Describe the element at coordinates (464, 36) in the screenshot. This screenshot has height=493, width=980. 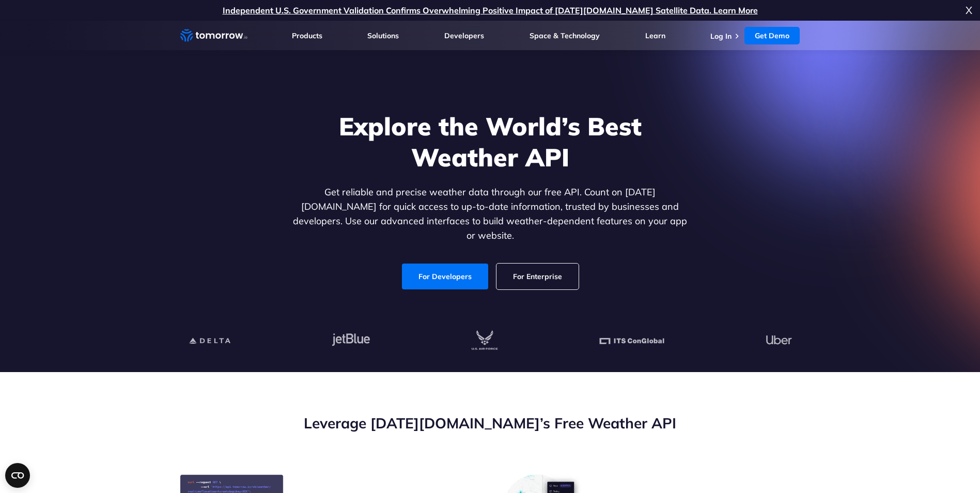
I see `a: Developers` at that location.